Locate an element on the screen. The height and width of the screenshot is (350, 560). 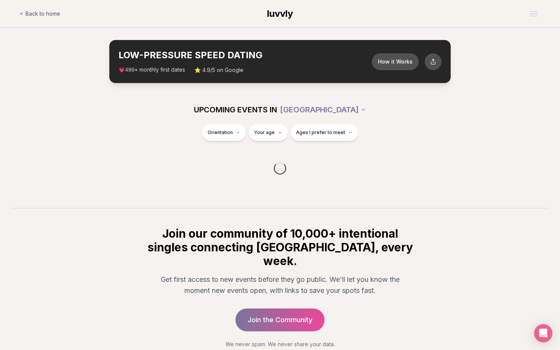
button: How it Works is located at coordinates (395, 62).